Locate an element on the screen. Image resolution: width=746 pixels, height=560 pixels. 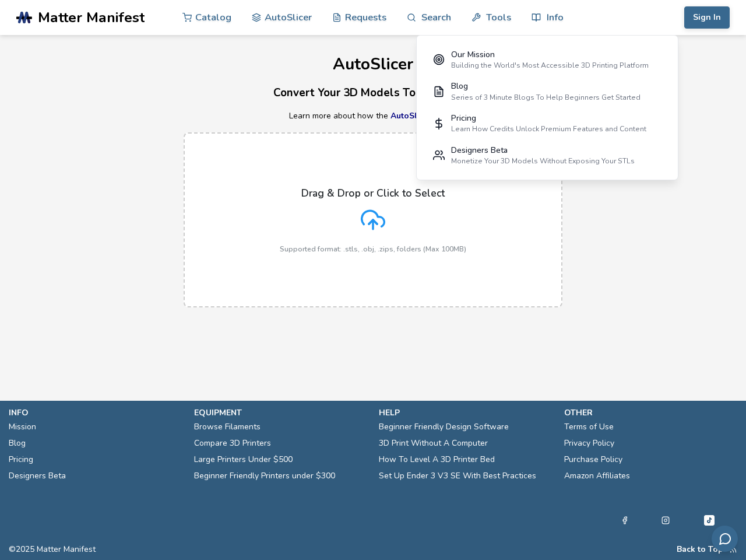
button: Back to Top is located at coordinates (700, 549).